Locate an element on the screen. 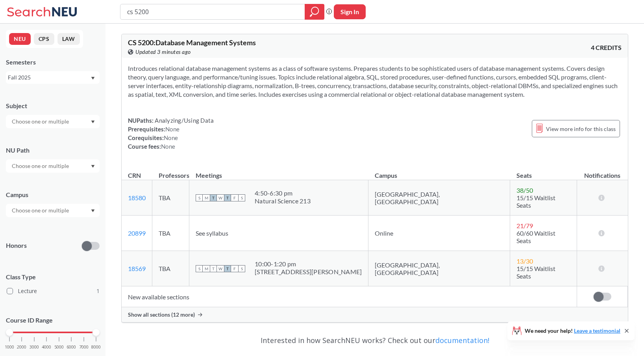  p: Honors is located at coordinates (16, 246).